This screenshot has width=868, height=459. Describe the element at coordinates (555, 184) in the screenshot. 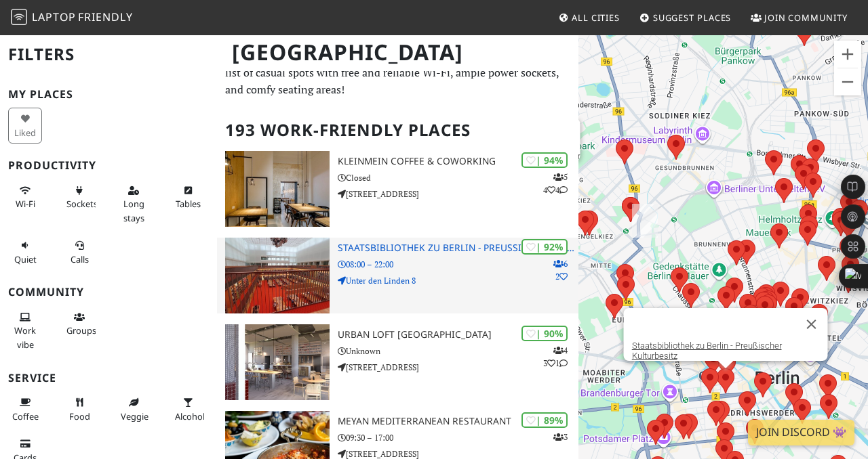

I see `p: 5 4 4` at that location.